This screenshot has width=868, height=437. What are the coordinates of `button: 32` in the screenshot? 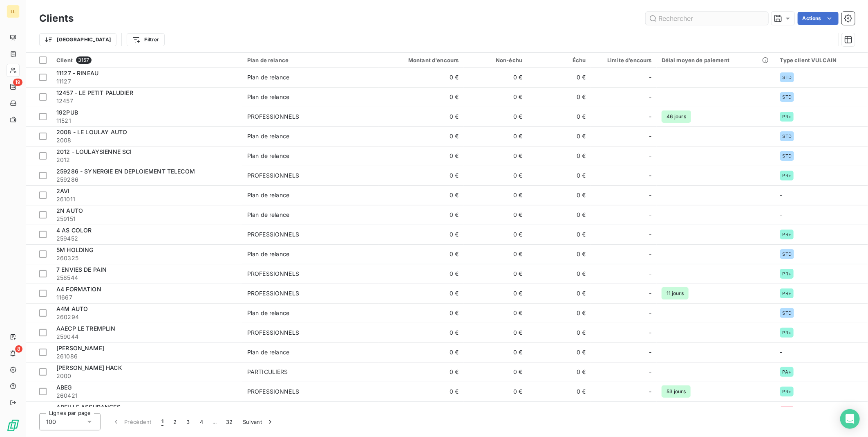 It's located at (230, 422).